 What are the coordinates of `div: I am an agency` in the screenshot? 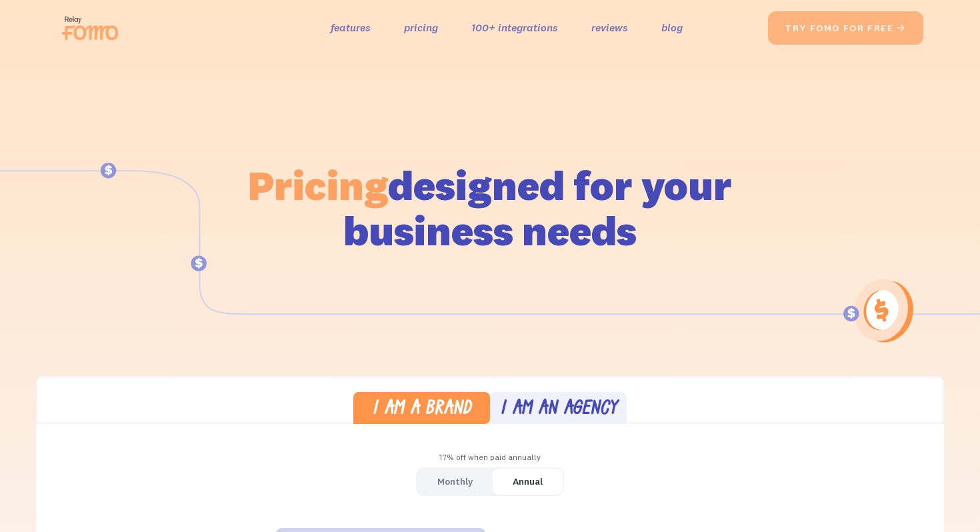 It's located at (559, 409).